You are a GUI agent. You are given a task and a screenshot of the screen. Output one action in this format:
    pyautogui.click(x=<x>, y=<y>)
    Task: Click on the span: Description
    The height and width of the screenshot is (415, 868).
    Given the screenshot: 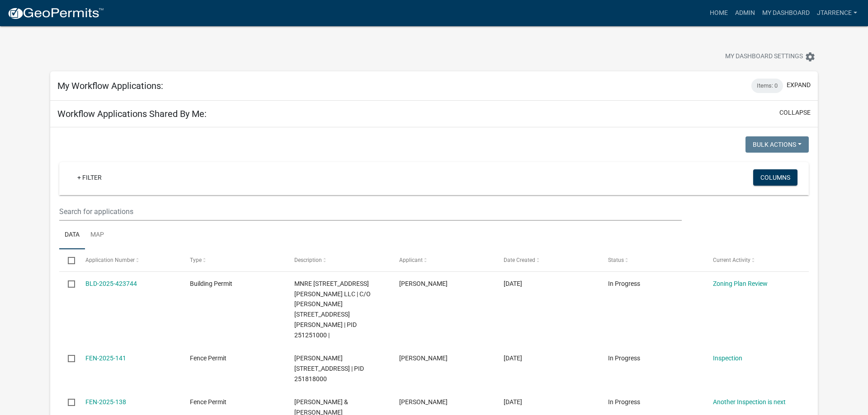 What is the action you would take?
    pyautogui.click(x=308, y=260)
    